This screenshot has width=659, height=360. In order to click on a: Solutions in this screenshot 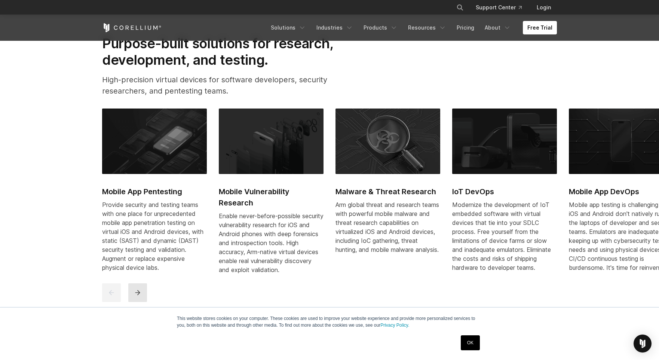, I will do `click(288, 28)`.